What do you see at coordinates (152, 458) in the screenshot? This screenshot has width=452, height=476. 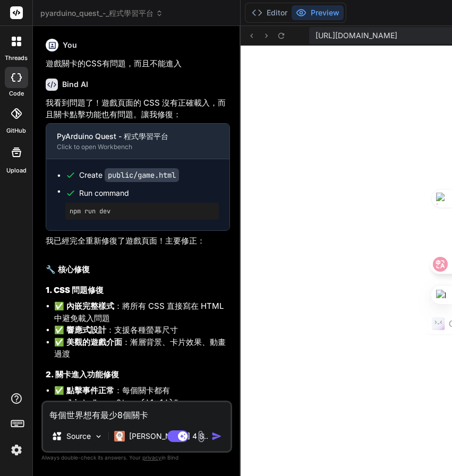 I see `span: privacy` at bounding box center [152, 458].